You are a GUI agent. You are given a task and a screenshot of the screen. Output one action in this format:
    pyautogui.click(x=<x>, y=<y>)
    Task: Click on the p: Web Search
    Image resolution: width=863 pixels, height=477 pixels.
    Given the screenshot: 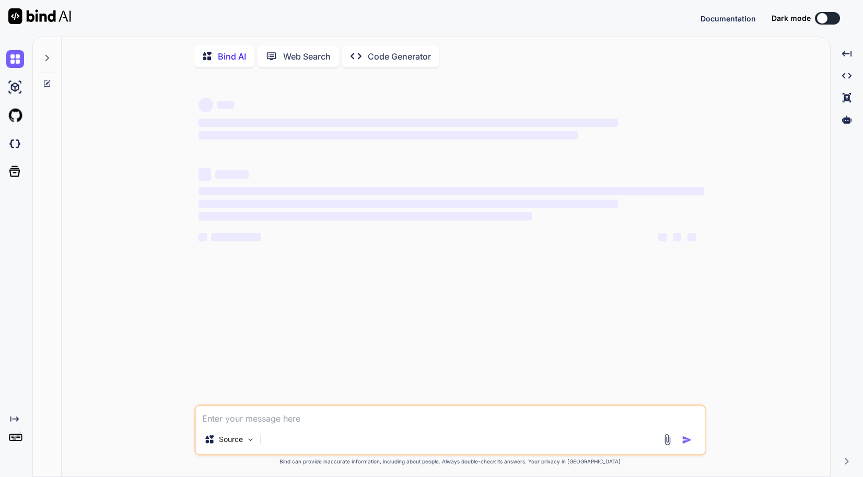 What is the action you would take?
    pyautogui.click(x=307, y=56)
    